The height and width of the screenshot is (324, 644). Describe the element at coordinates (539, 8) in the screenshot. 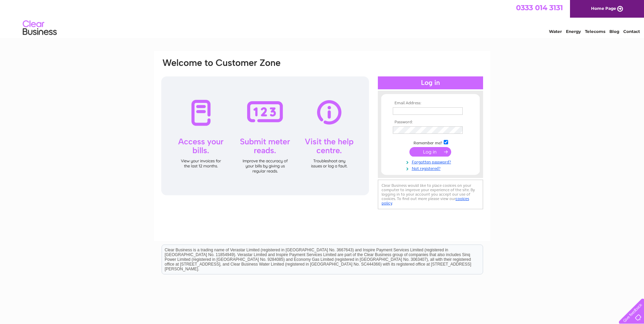

I see `a: 0333 014 3131` at that location.